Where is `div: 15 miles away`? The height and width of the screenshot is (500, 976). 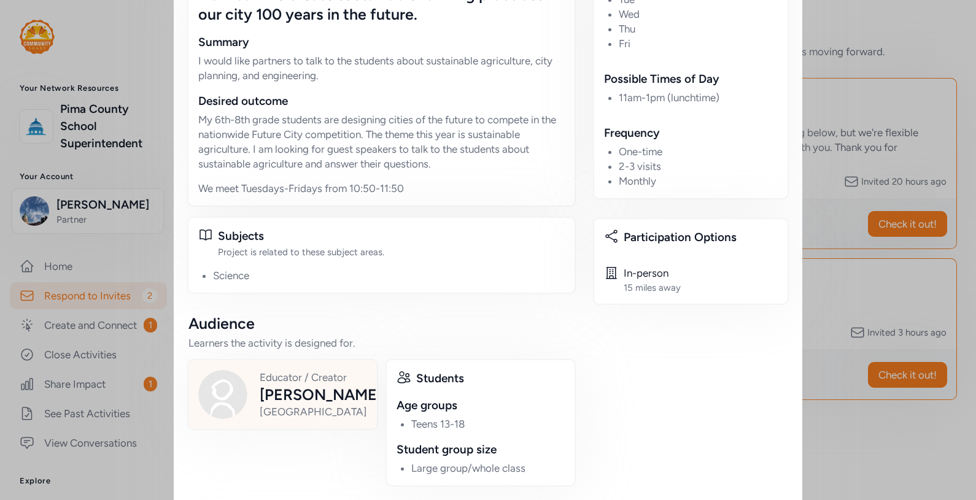 div: 15 miles away is located at coordinates (652, 288).